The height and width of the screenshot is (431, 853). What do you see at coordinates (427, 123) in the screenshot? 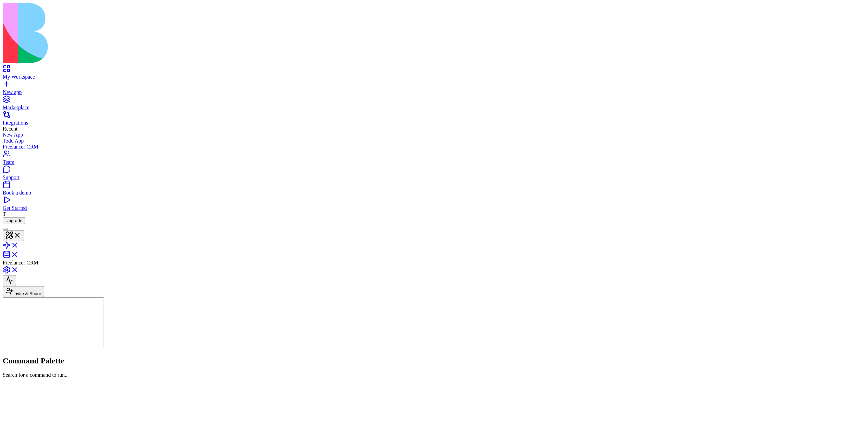
I see `div: Integrations` at bounding box center [427, 123].